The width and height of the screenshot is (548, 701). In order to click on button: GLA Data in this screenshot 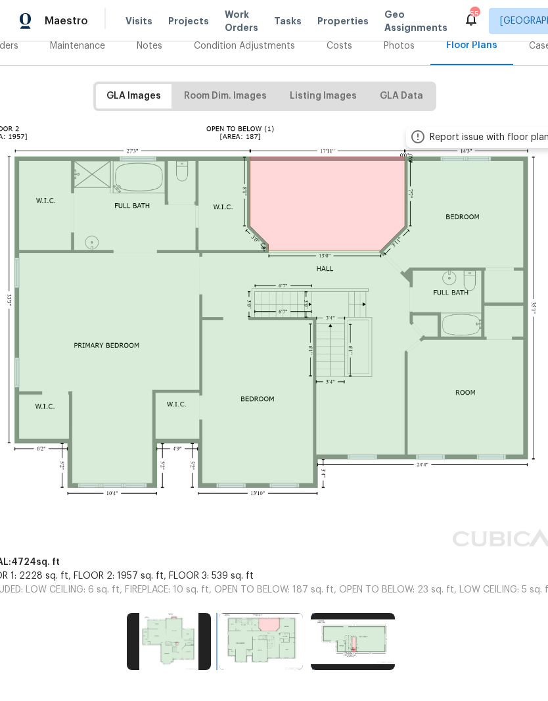, I will do `click(402, 96)`.